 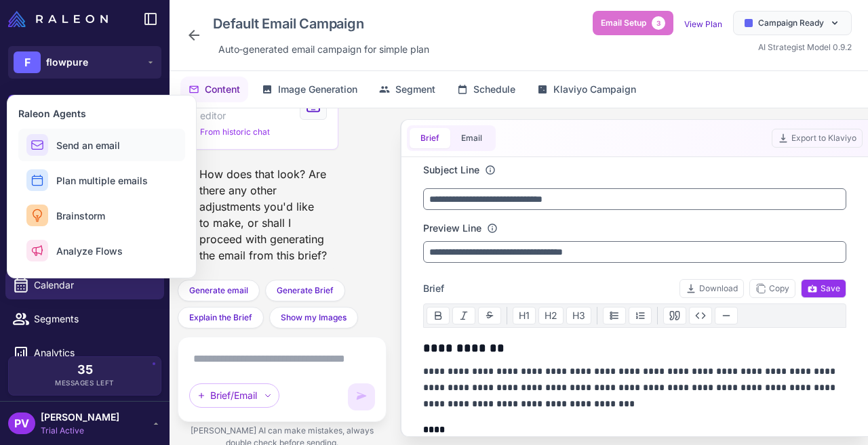 What do you see at coordinates (94, 319) in the screenshot?
I see `span: Segments` at bounding box center [94, 319].